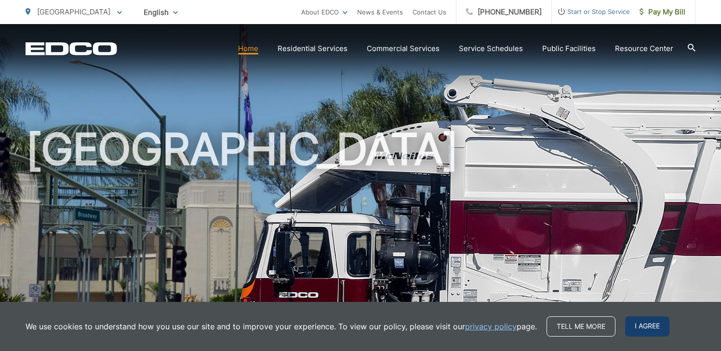 Image resolution: width=721 pixels, height=351 pixels. Describe the element at coordinates (568, 49) in the screenshot. I see `a: Public Facilities` at that location.